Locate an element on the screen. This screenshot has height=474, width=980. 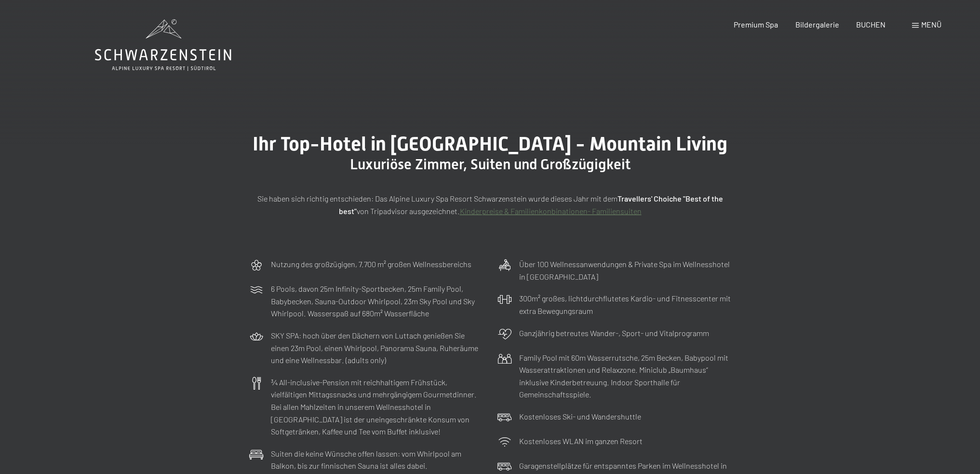
p: Kostenloses Ski- und Wandershuttle is located at coordinates (579, 417).